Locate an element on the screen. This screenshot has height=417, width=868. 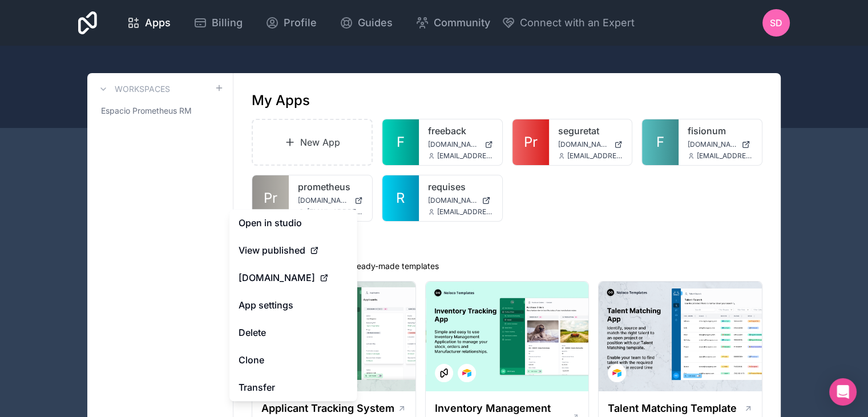
a: Guides is located at coordinates (366, 23).